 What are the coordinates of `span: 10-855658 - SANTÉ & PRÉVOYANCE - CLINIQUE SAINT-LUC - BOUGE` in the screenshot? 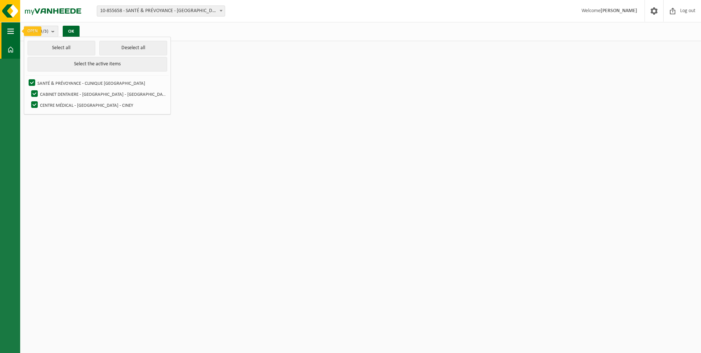 It's located at (161, 11).